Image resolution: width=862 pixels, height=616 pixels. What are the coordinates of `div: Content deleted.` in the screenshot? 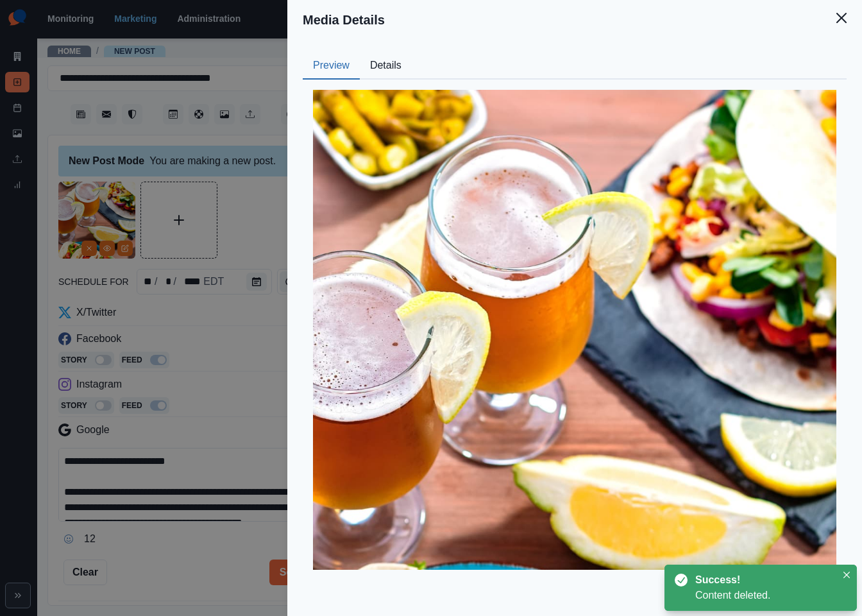 It's located at (766, 595).